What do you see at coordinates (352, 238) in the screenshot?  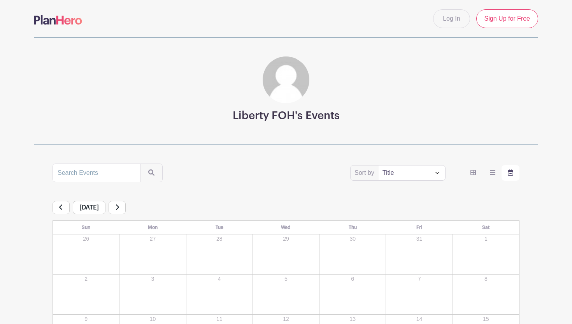 I see `p: 30` at bounding box center [352, 238].